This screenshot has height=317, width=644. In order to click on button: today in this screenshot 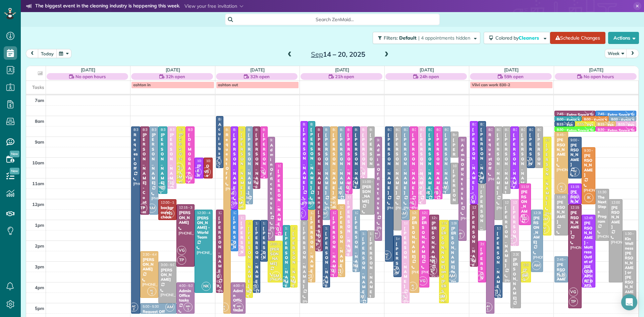, I will do `click(47, 53)`.